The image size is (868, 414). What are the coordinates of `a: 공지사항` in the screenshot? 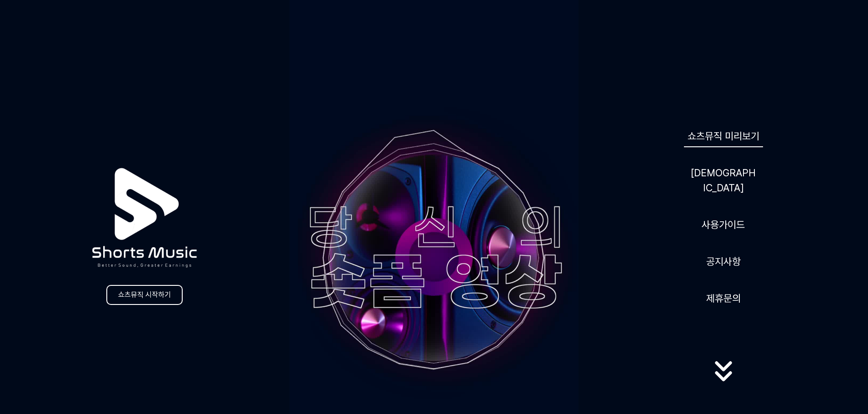 It's located at (723, 261).